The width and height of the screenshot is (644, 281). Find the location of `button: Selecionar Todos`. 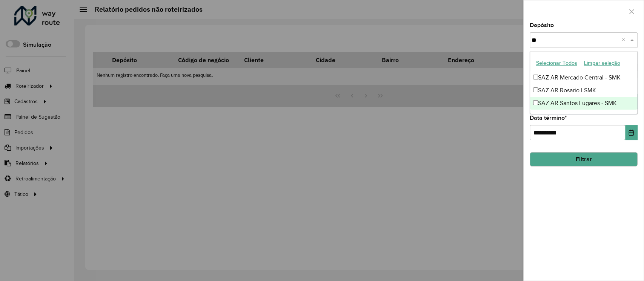

button: Selecionar Todos is located at coordinates (557, 63).